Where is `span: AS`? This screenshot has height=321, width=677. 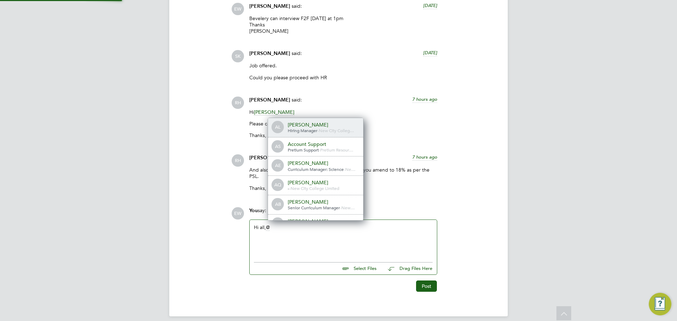
span: AS is located at coordinates (278, 147).